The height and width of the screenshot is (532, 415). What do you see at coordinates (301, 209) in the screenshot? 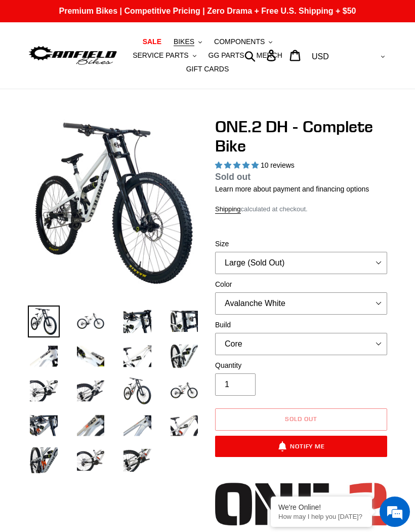
I see `div: calculated at checkout.` at bounding box center [301, 209].